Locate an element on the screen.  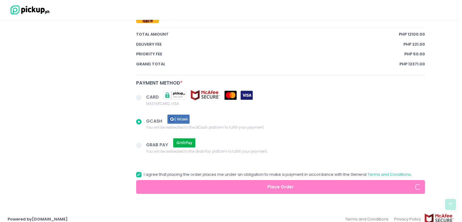
span: Delivery Fee is located at coordinates (270, 44).